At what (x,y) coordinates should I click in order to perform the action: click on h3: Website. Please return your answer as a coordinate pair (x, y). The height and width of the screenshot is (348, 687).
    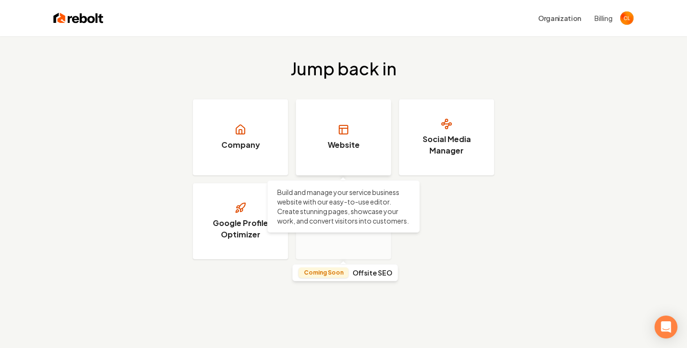
    Looking at the image, I should click on (343, 145).